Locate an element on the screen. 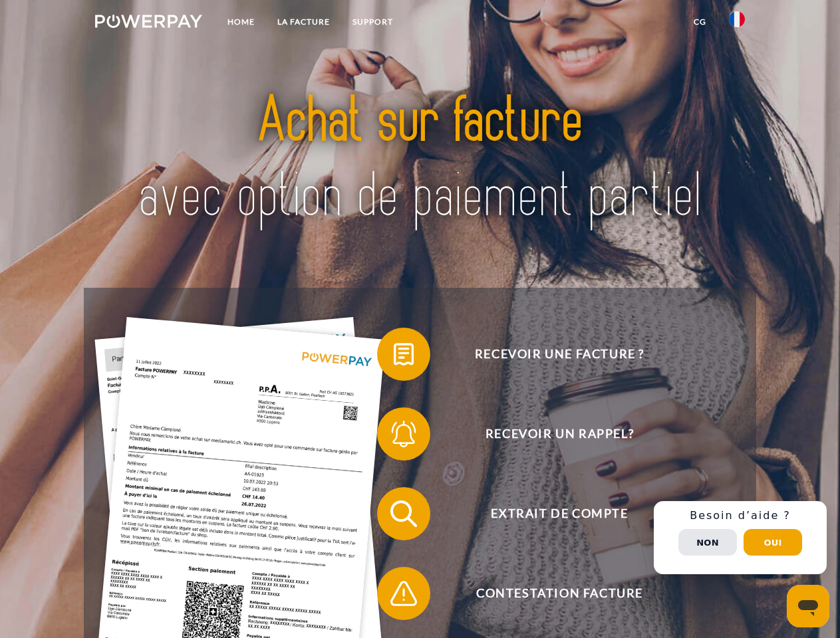  a: Contestation Facture is located at coordinates (550, 594).